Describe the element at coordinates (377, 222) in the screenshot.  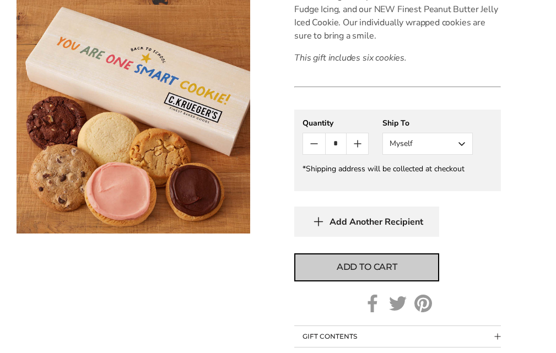
I see `span: Add Another Recipient` at that location.